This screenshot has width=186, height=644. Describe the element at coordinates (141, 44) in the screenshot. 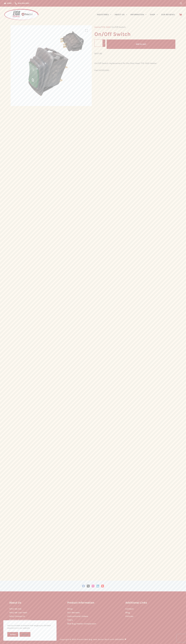

I see `button: Add to cart` at that location.